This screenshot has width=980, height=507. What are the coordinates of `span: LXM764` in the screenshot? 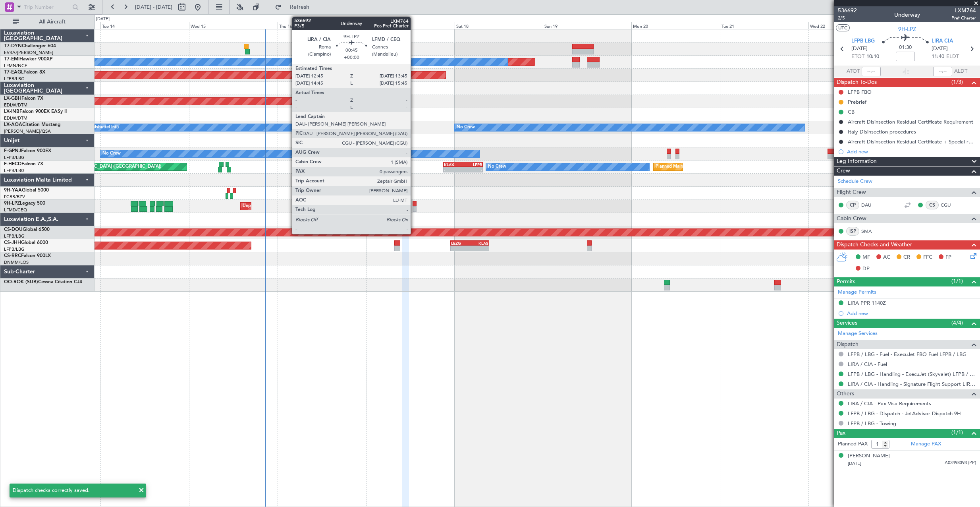 It's located at (964, 11).